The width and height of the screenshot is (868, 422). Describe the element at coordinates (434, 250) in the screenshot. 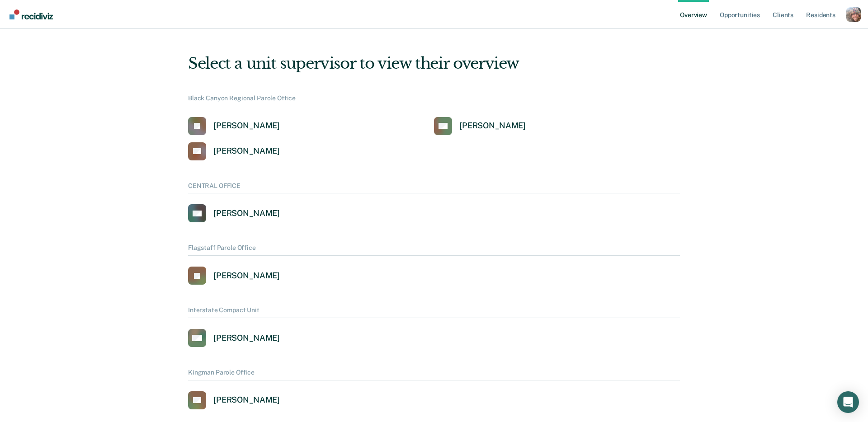

I see `div: Flagstaff Parole Office` at that location.